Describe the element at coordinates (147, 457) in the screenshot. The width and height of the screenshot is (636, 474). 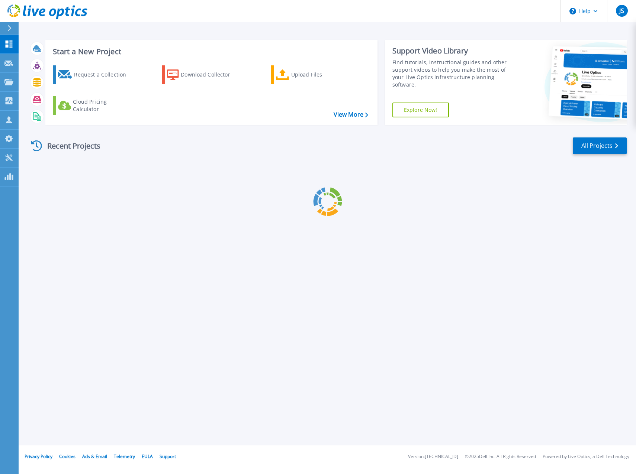
I see `a: EULA` at that location.